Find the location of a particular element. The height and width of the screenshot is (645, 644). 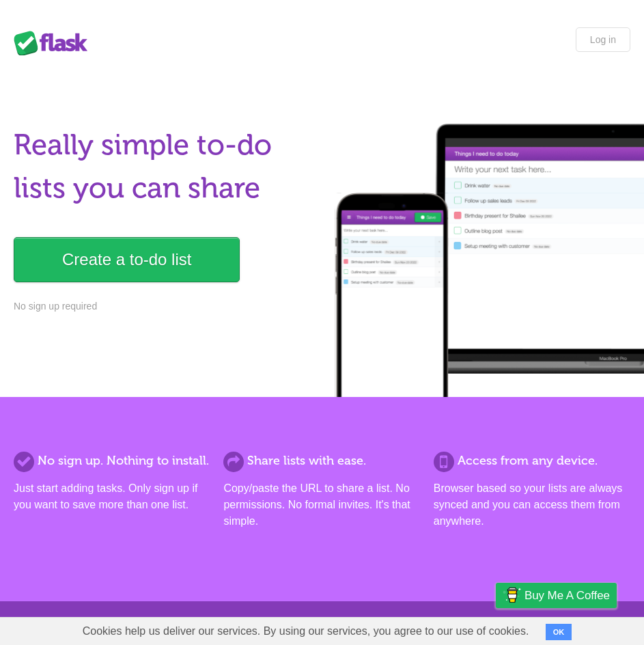

img: Buy me a coffee is located at coordinates (512, 595).